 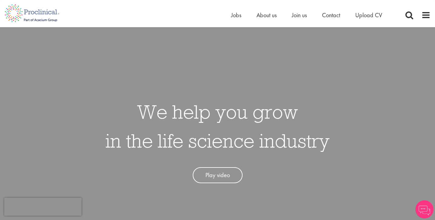 I want to click on span: Upload CV, so click(x=369, y=15).